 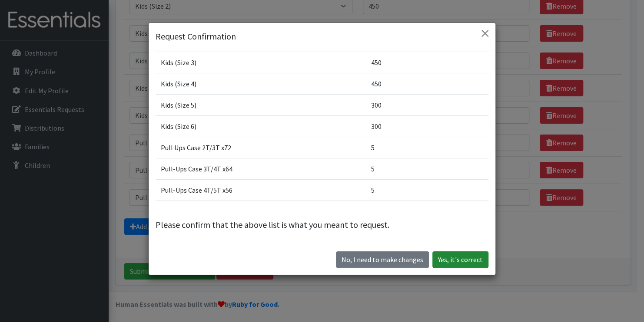 What do you see at coordinates (261, 126) in the screenshot?
I see `td: Kids (Size 6)` at bounding box center [261, 126].